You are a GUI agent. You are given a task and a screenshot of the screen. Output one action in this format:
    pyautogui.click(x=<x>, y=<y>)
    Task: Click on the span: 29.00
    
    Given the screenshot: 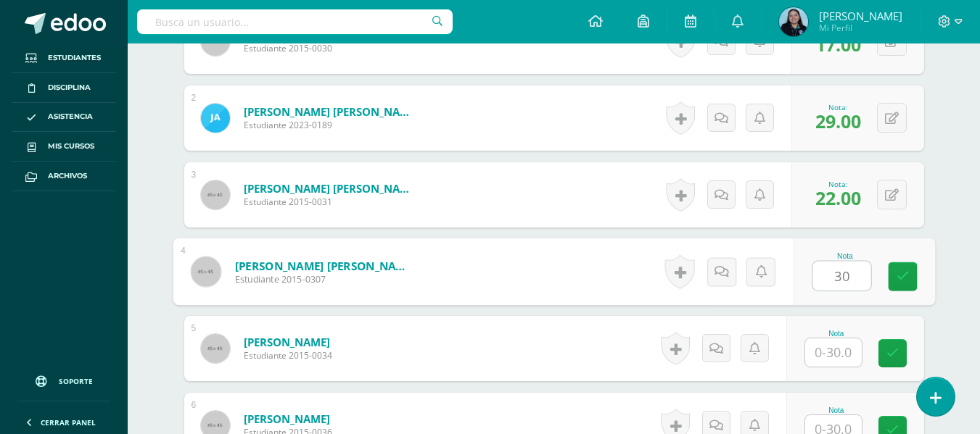 What is the action you would take?
    pyautogui.click(x=838, y=121)
    